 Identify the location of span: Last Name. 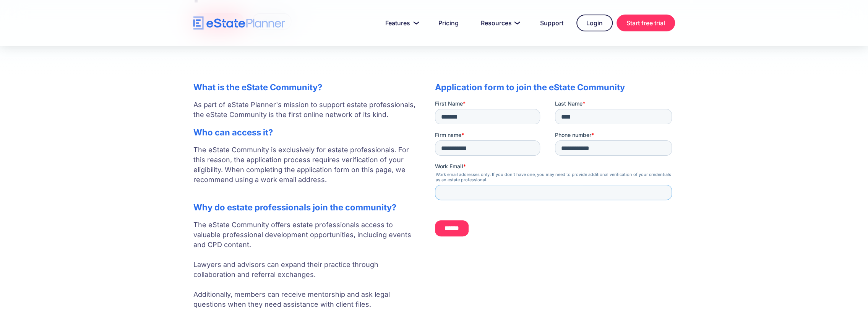
(134, 3).